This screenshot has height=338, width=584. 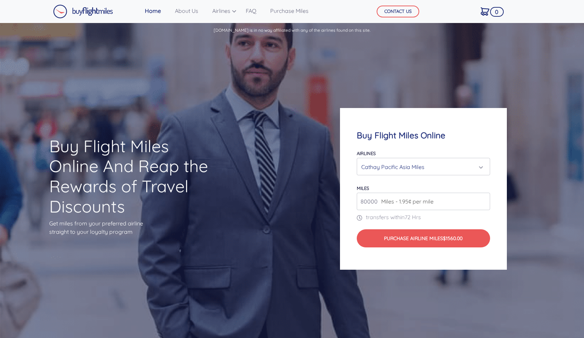 What do you see at coordinates (421, 167) in the screenshot?
I see `div: Cathay Pacific Asia Miles` at bounding box center [421, 167].